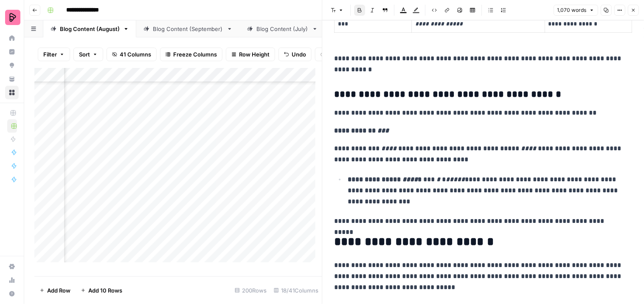 The image size is (644, 304). Describe the element at coordinates (90, 29) in the screenshot. I see `div: Blog Content (August)` at that location.